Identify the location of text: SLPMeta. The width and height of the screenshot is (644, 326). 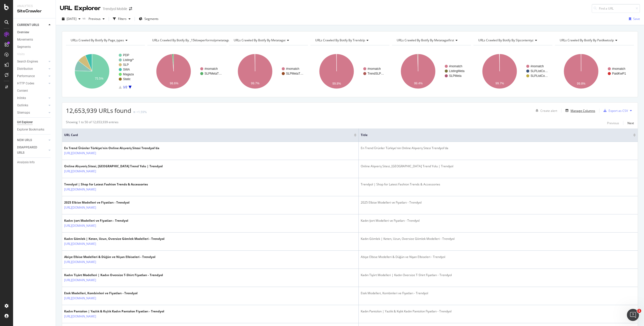
(455, 76).